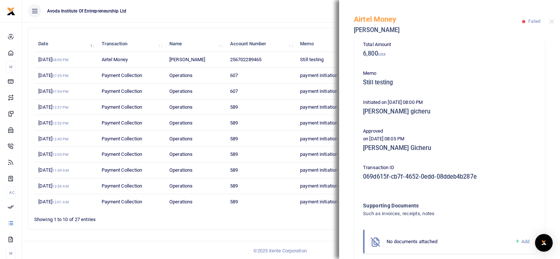  Describe the element at coordinates (450, 177) in the screenshot. I see `h5: 069d615f-cb7f-4652-0edd-08ddeb4b287e` at that location.